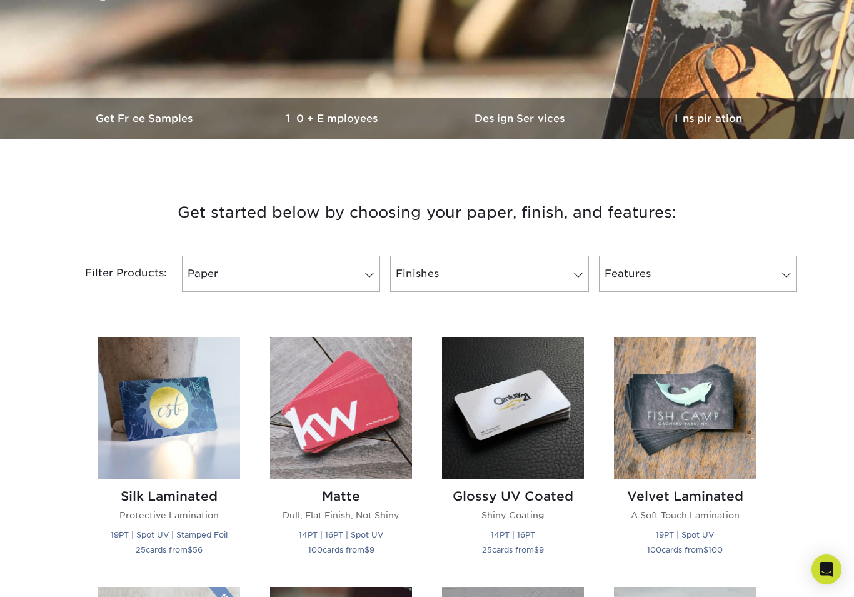 Image resolution: width=854 pixels, height=597 pixels. Describe the element at coordinates (169, 408) in the screenshot. I see `img: Silk Laminated Business Cards` at that location.